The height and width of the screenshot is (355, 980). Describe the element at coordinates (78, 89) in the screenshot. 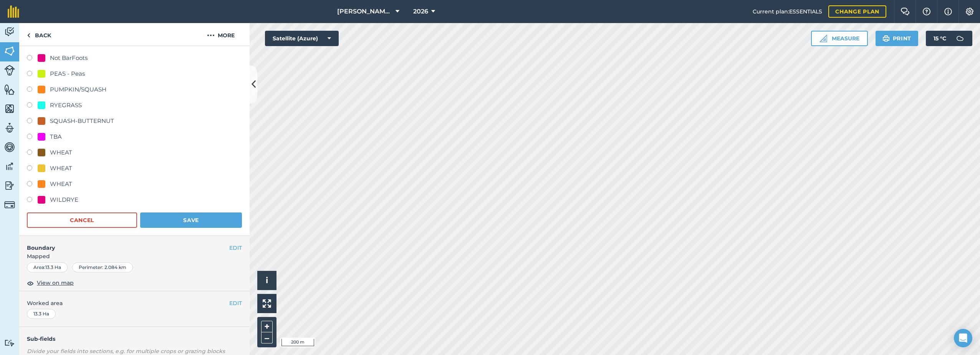

I see `div: PUMPKIN/SQUASH` at that location.